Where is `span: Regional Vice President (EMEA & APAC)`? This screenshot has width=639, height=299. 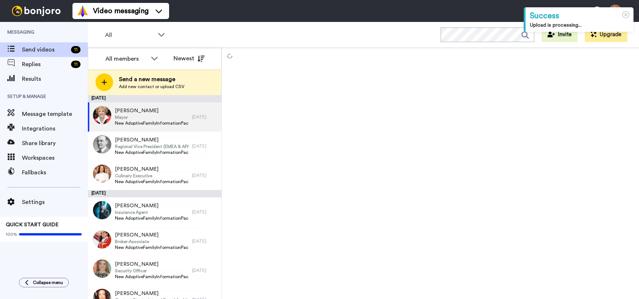 span: Regional Vice President (EMEA & APAC) is located at coordinates (151, 147).